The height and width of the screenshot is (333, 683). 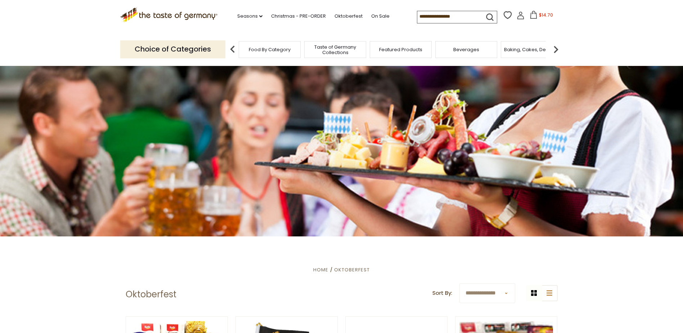 What do you see at coordinates (380, 16) in the screenshot?
I see `a: On Sale` at bounding box center [380, 16].